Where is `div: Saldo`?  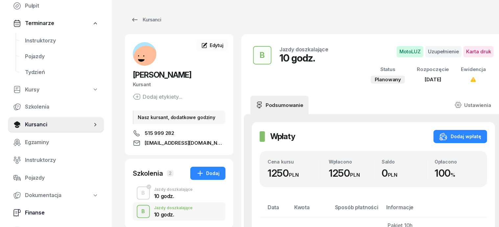 div: Saldo is located at coordinates (404, 161).